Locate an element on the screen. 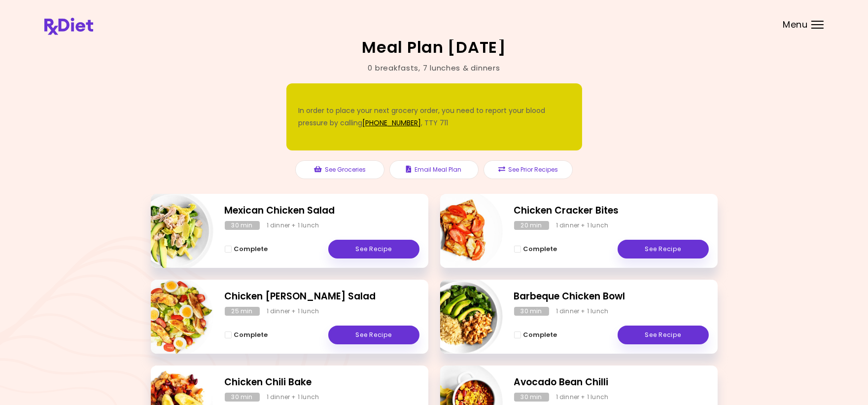 The height and width of the screenshot is (405, 868). h2: Mexican Chicken Salad is located at coordinates (322, 211).